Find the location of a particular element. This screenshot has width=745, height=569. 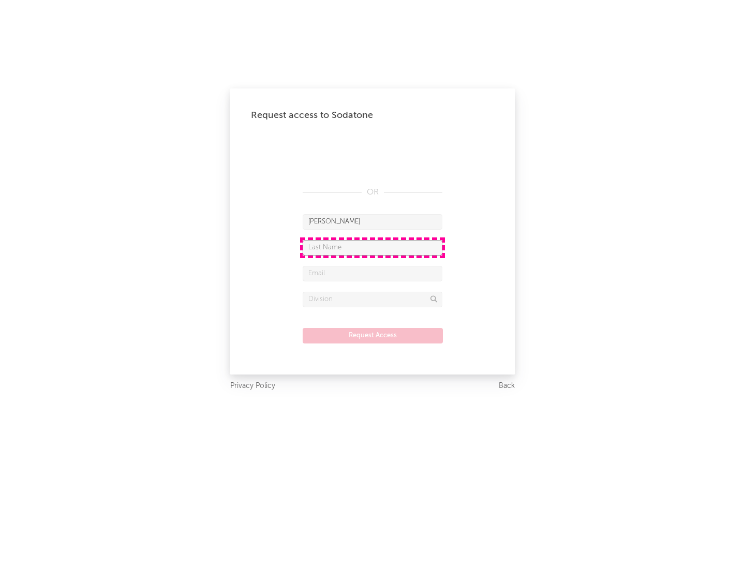

input: First Name is located at coordinates (372, 222).